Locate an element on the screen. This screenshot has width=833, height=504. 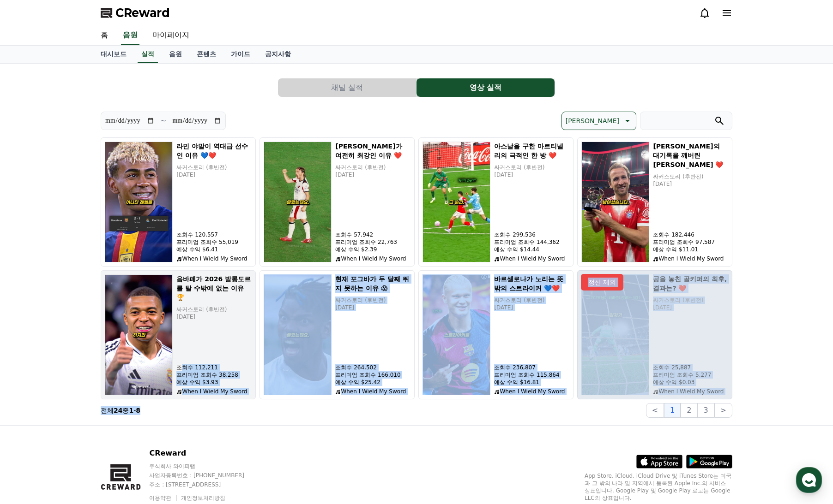
p: 프리미엄 조회수 22,763 is located at coordinates (372, 242).